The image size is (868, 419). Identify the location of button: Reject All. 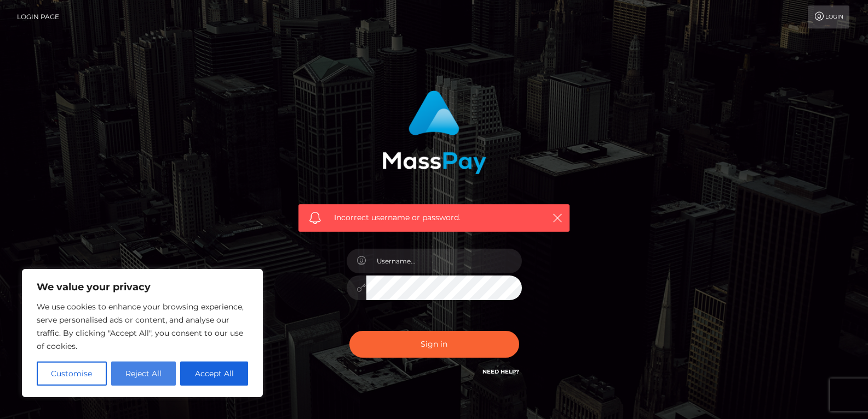
(144, 373).